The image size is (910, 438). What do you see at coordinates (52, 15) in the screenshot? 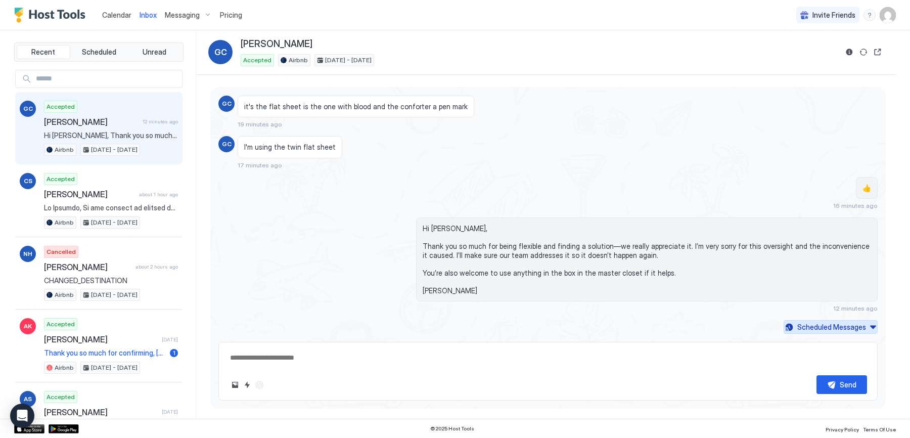
I see `div: Host Tools Logo` at bounding box center [52, 15].